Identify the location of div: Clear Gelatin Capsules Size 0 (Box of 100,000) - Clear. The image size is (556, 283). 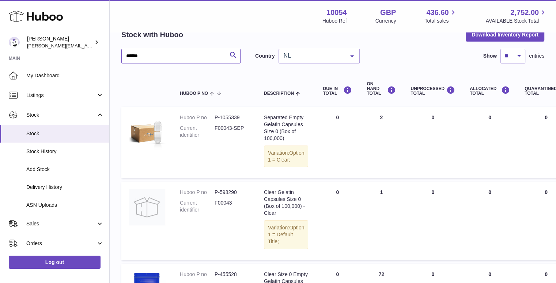
(286, 203).